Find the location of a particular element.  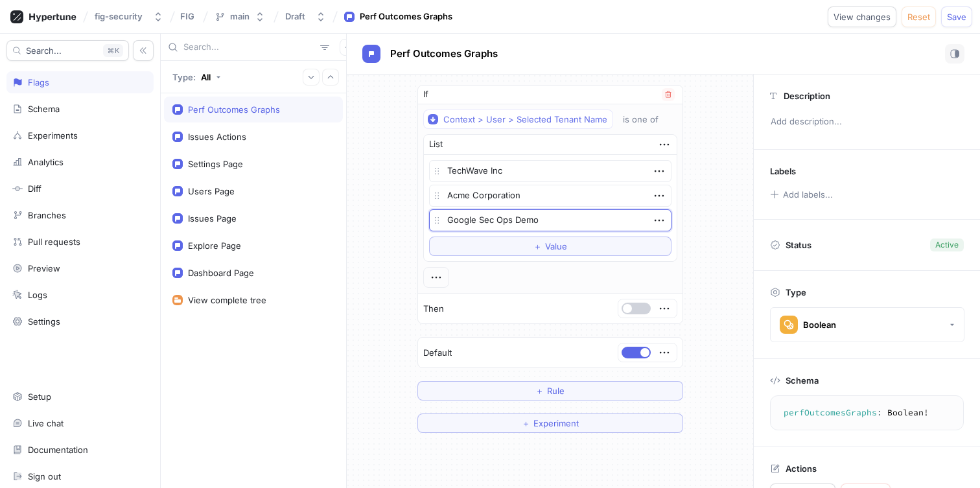

div: Branches is located at coordinates (47, 215).